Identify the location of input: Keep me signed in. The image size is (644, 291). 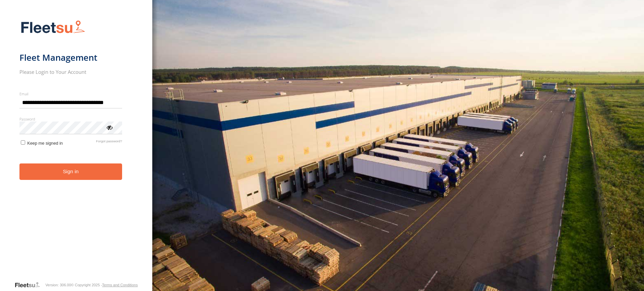
(23, 142).